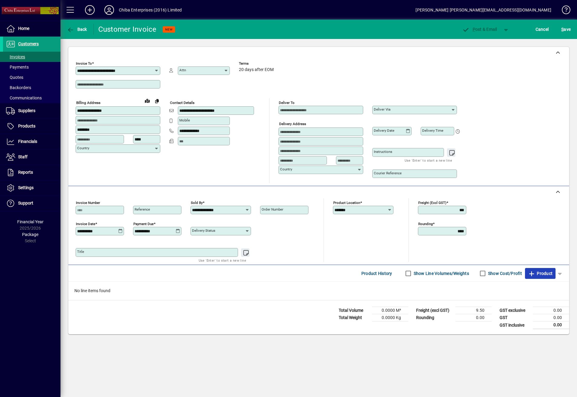 The width and height of the screenshot is (577, 397). Describe the element at coordinates (28, 142) in the screenshot. I see `span: Financials` at that location.